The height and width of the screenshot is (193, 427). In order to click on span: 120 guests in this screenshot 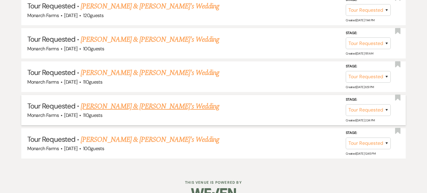, I will do `click(93, 15)`.